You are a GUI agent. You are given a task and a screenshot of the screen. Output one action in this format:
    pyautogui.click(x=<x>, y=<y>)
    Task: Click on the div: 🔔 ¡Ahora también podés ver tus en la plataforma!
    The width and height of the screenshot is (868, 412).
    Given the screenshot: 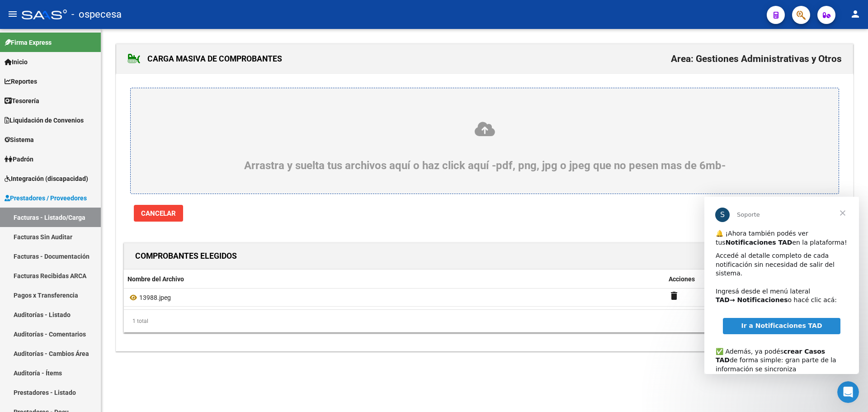 What is the action you would take?
    pyautogui.click(x=77, y=42)
    